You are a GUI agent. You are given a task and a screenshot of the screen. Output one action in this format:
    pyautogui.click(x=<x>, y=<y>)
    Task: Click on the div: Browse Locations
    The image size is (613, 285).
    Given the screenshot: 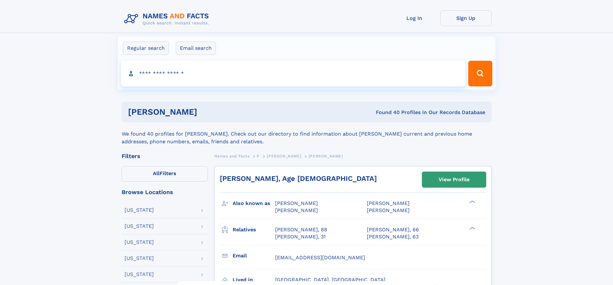 What is the action you would take?
    pyautogui.click(x=165, y=192)
    